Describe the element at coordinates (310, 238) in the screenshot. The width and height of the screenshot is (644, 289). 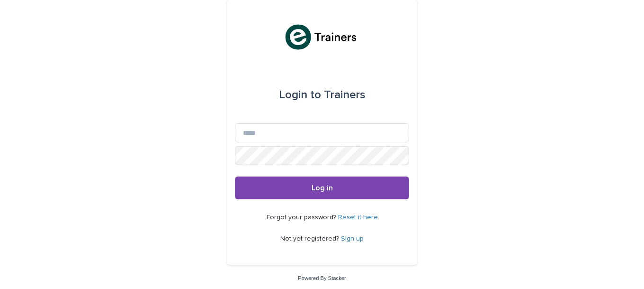
I see `span: Not yet registered?` at that location.